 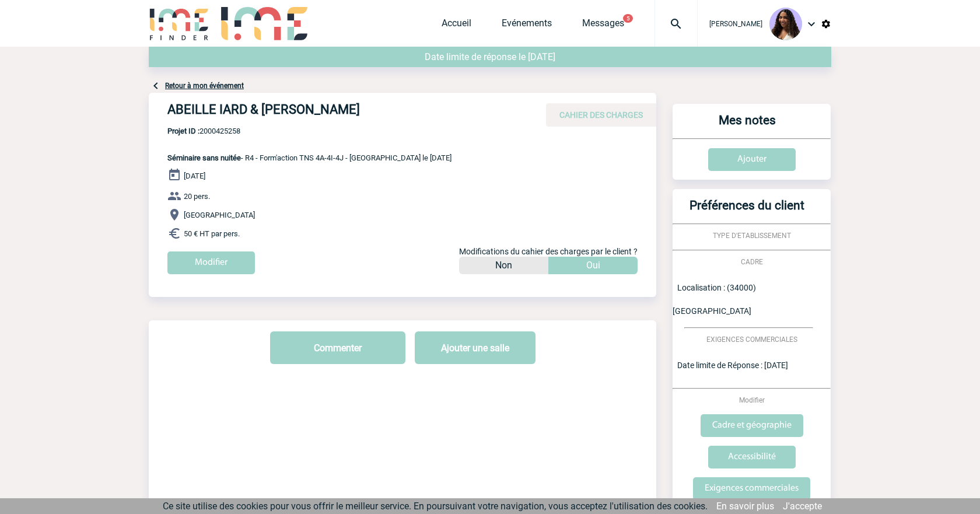 I want to click on span: CADRE, so click(x=752, y=262).